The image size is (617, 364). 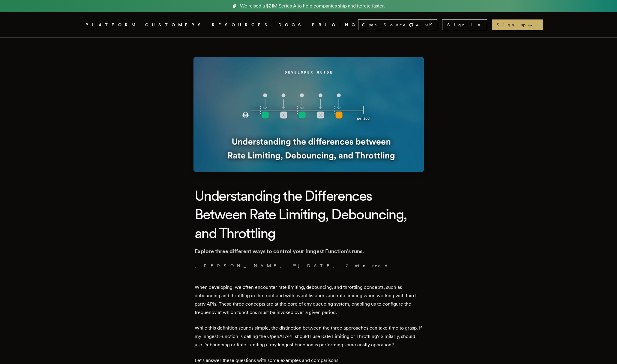 I want to click on span: 7 min read, so click(x=367, y=266).